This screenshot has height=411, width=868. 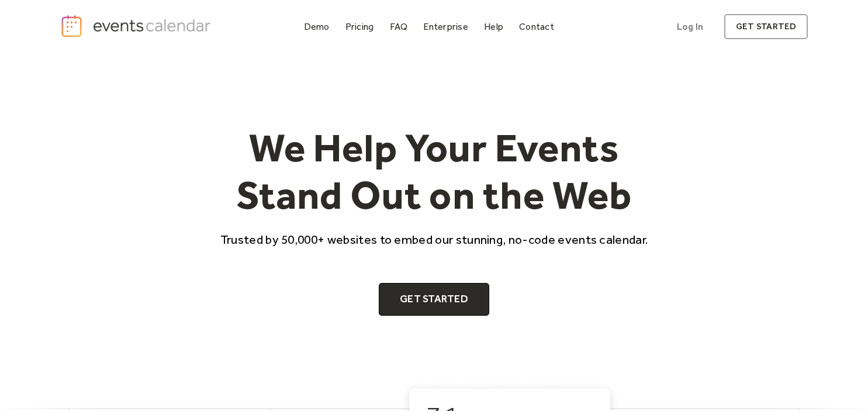 I want to click on a: home, so click(x=138, y=26).